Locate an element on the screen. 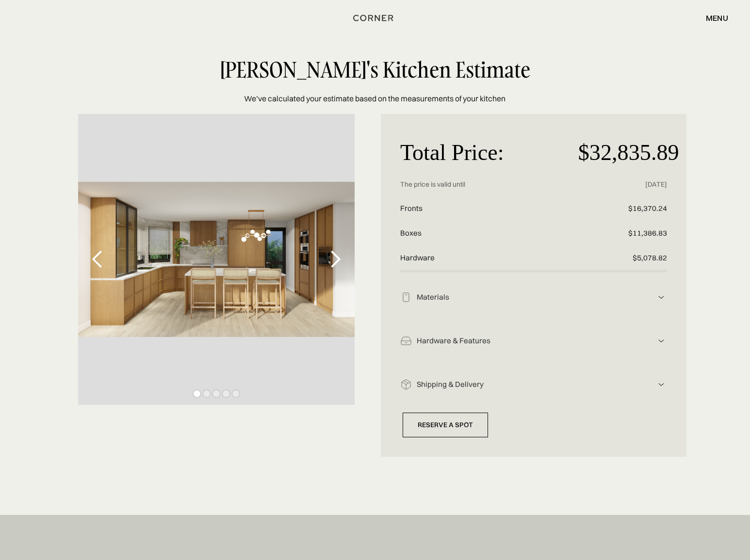 The height and width of the screenshot is (560, 750). div: 1 of 5 is located at coordinates (216, 259).